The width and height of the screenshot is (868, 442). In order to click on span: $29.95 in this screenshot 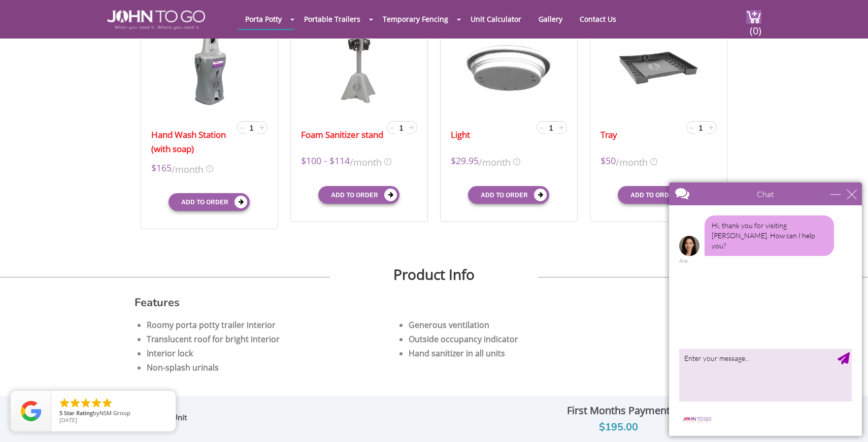, I will do `click(464, 161)`.